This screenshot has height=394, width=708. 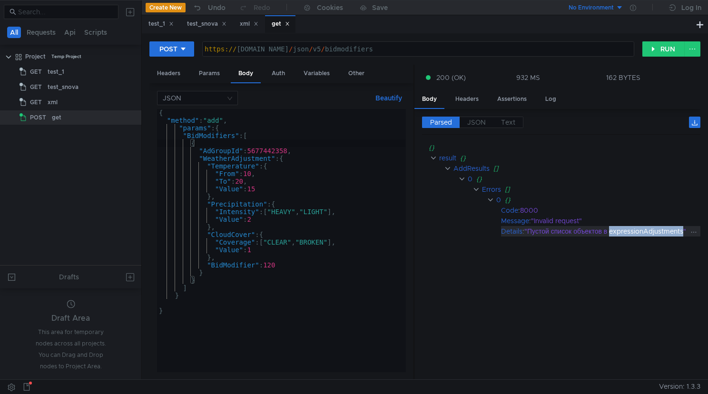 I want to click on div: Params, so click(x=209, y=73).